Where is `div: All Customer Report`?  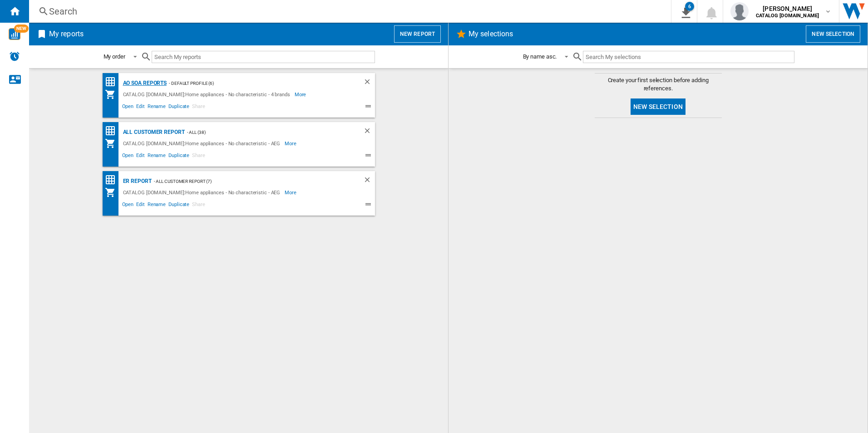
div: All Customer Report is located at coordinates (152, 132).